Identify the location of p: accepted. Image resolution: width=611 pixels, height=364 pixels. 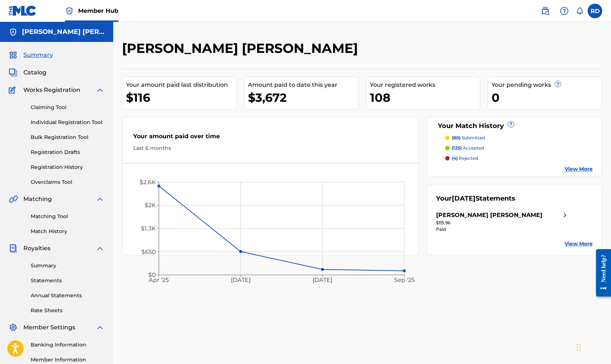
(468, 148).